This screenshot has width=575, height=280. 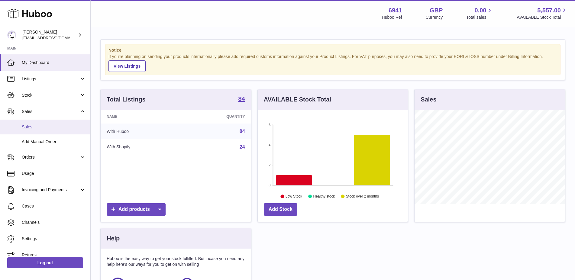 I want to click on span: 0.00, so click(x=481, y=10).